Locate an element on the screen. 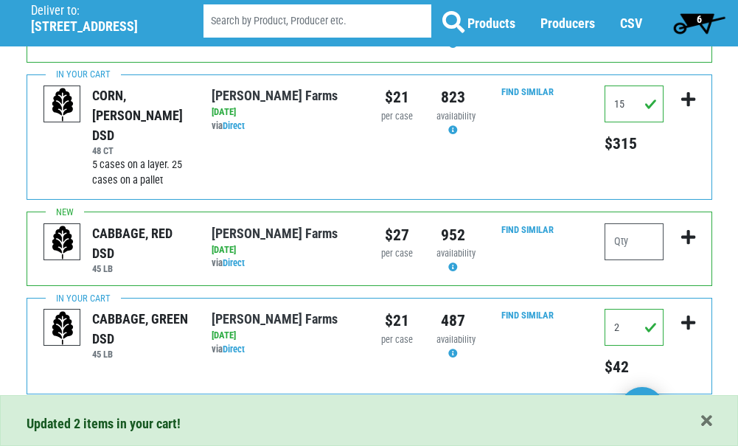  a: Products is located at coordinates (491, 23).